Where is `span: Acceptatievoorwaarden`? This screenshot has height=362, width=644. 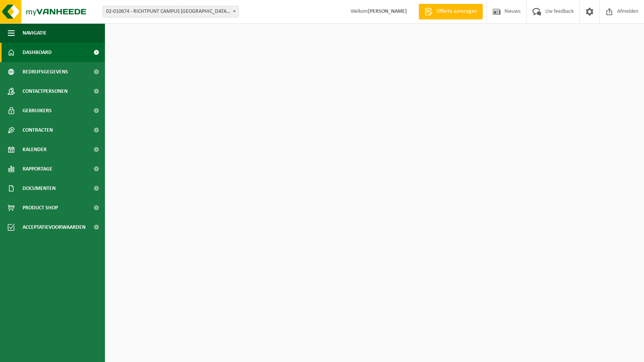 span: Acceptatievoorwaarden is located at coordinates (54, 227).